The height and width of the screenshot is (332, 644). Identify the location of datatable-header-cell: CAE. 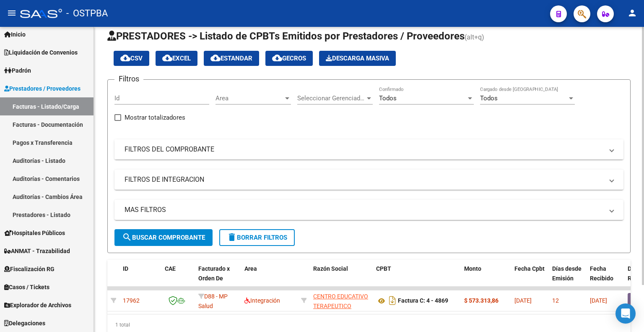
(178, 278).